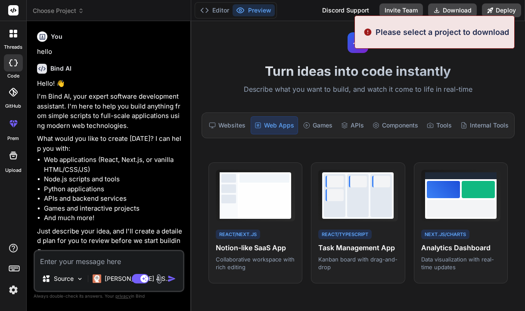 The width and height of the screenshot is (525, 311). Describe the element at coordinates (110, 83) in the screenshot. I see `p: Hello! 👋` at that location.